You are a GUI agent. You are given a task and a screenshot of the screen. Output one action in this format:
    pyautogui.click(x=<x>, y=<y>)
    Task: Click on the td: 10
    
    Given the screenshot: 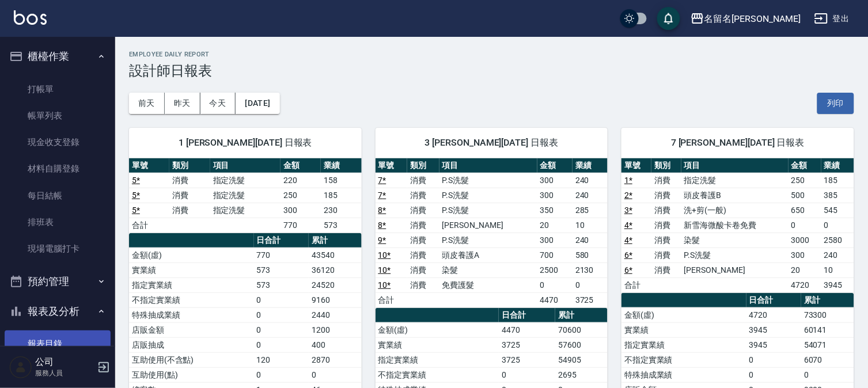 What is the action you would take?
    pyautogui.click(x=590, y=225)
    